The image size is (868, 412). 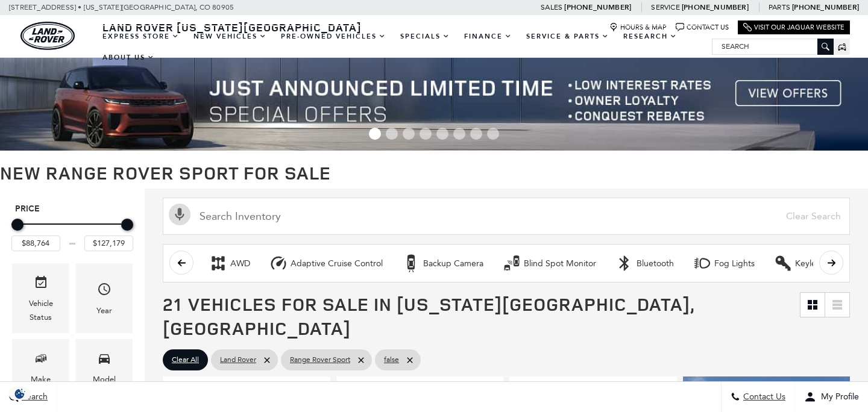 What do you see at coordinates (831, 397) in the screenshot?
I see `button: Open user profile menu` at bounding box center [831, 397].